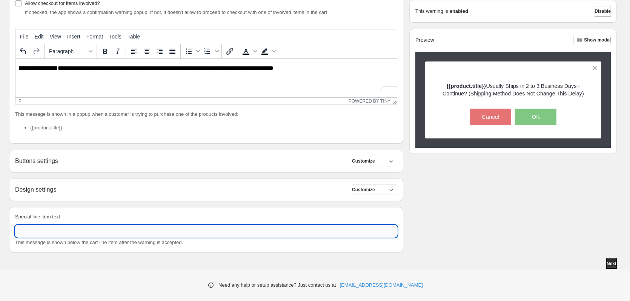 Image resolution: width=630 pixels, height=301 pixels. What do you see at coordinates (55, 37) in the screenshot?
I see `span: View` at bounding box center [55, 37].